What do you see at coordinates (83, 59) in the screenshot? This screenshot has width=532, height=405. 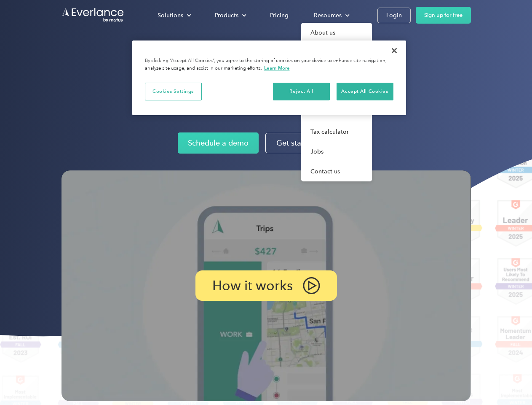 I see `input: Submit` at bounding box center [83, 59].